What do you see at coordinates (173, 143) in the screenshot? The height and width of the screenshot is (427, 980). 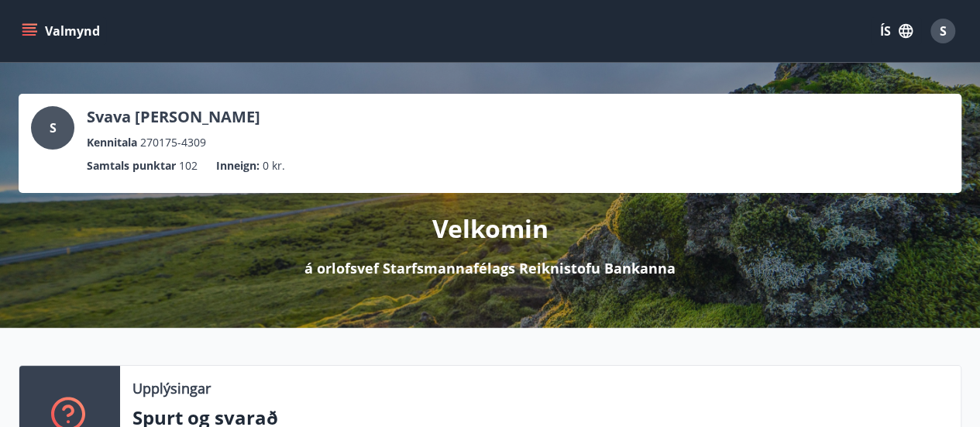 I see `span: 270175-4309` at bounding box center [173, 143].